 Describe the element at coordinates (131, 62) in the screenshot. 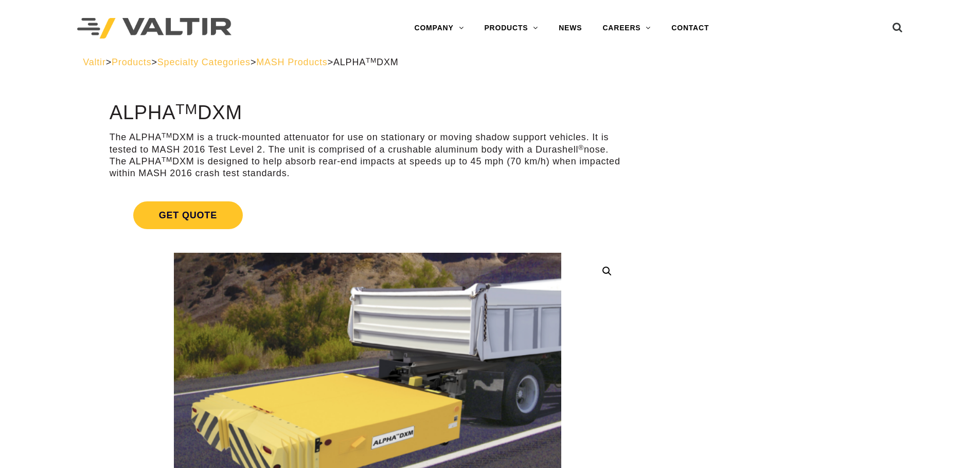

I see `span: Products` at that location.